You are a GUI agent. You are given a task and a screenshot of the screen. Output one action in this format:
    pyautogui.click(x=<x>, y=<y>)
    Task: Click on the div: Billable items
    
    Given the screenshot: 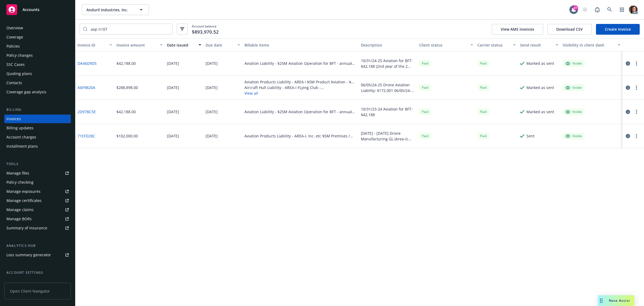 What is the action you would take?
    pyautogui.click(x=301, y=45)
    